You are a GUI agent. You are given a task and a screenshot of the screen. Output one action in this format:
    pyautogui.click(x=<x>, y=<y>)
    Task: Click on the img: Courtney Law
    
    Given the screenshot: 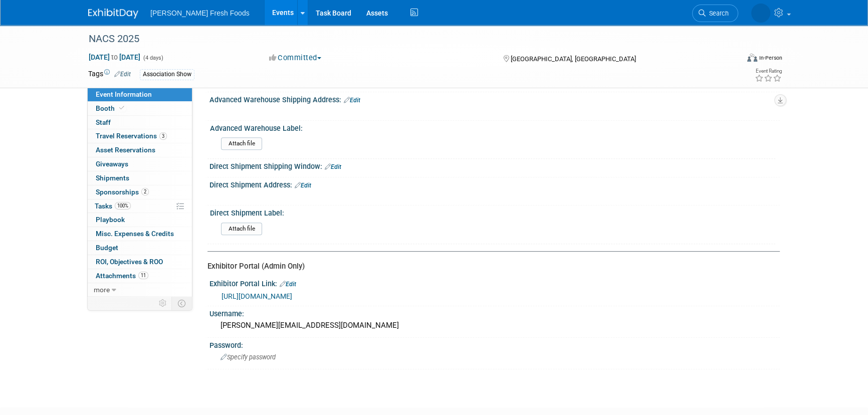 What is the action you would take?
    pyautogui.click(x=761, y=13)
    